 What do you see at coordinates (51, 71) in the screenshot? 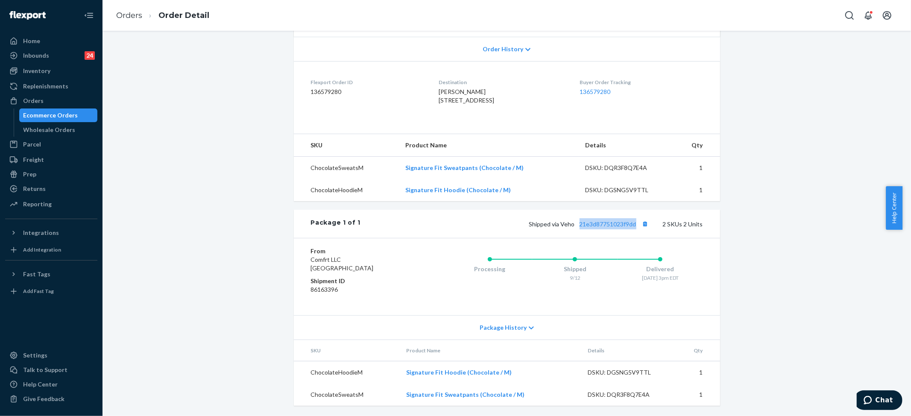
I see `a: Inventory` at bounding box center [51, 71].